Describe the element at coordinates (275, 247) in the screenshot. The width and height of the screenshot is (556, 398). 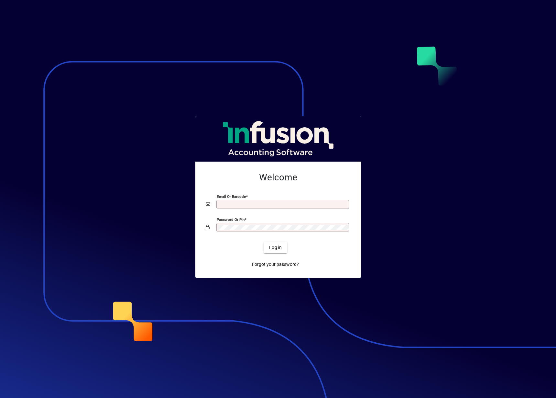
I see `button: Login` at that location.